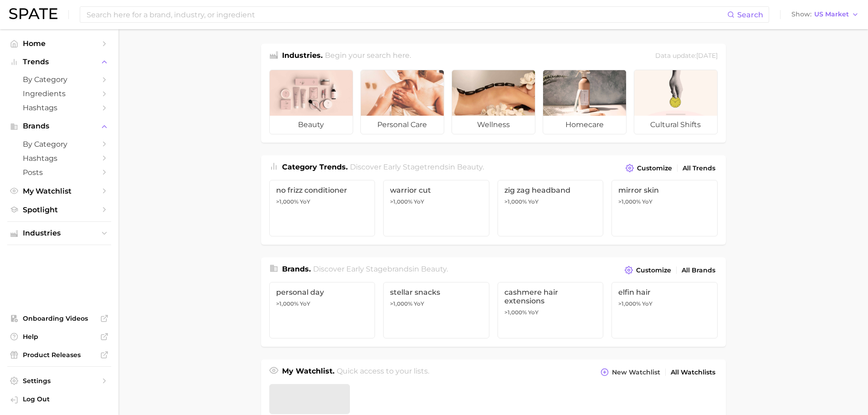  Describe the element at coordinates (59, 191) in the screenshot. I see `a: My Watchlist` at that location.